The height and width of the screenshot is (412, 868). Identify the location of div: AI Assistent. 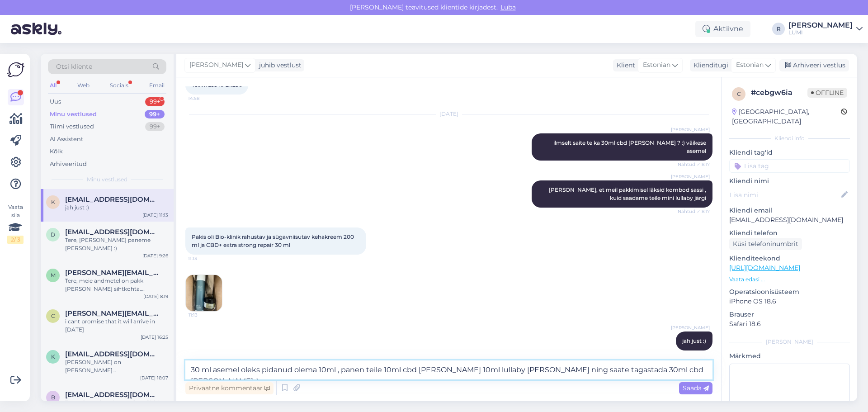
(67, 139).